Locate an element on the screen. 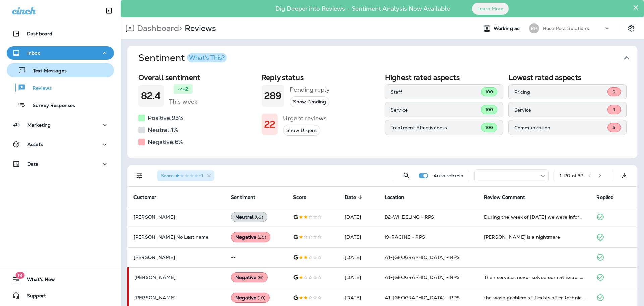 The width and height of the screenshot is (644, 306). p: Assets is located at coordinates (35, 145).